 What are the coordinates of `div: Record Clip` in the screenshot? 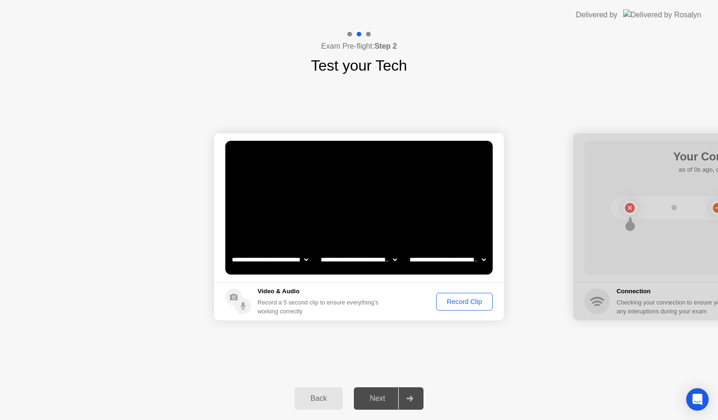 It's located at (464, 301).